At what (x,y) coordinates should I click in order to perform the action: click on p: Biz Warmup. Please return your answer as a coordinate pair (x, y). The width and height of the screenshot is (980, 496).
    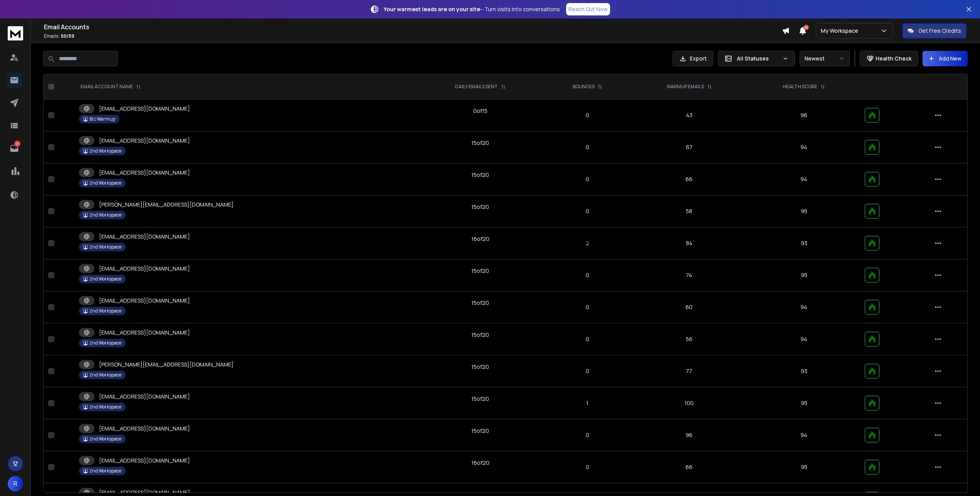
    Looking at the image, I should click on (103, 119).